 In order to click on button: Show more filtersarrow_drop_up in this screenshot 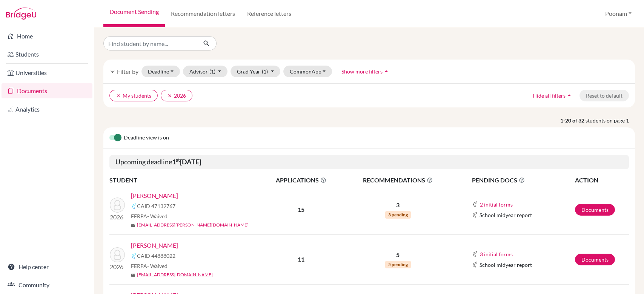, I will do `click(366, 71)`.